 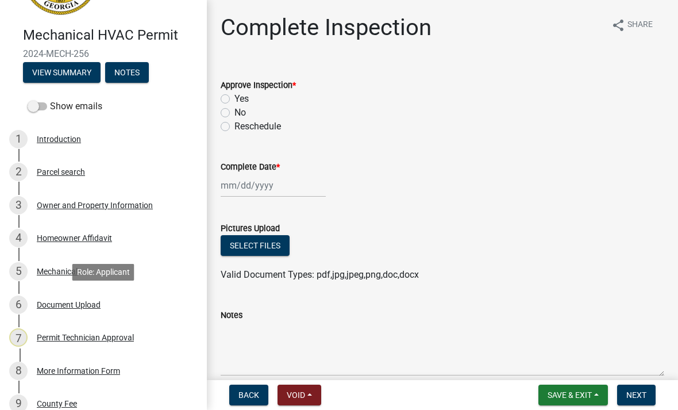 I want to click on span: Void, so click(x=296, y=395).